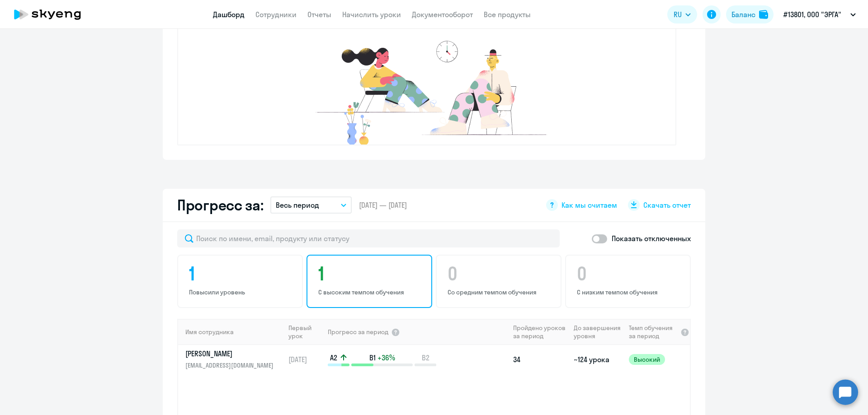 Image resolution: width=868 pixels, height=415 pixels. Describe the element at coordinates (220, 205) in the screenshot. I see `h2: Прогресс за:` at that location.